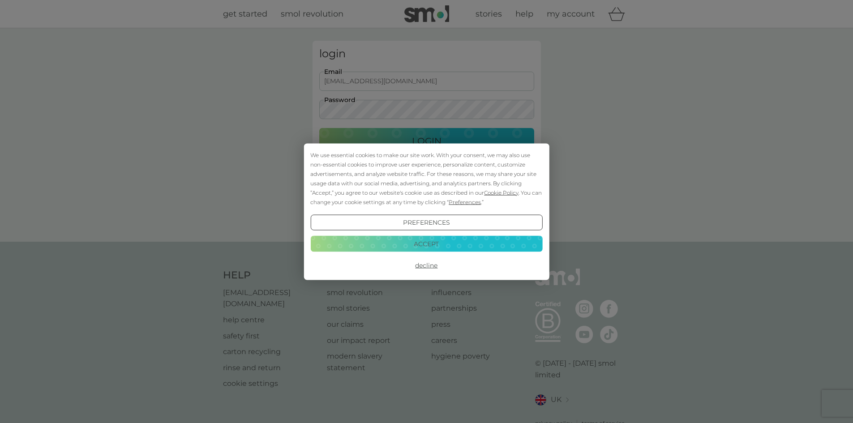 This screenshot has height=423, width=853. What do you see at coordinates (426, 178) in the screenshot?
I see `div: We use essential cookies to make our site work. With your consent, we may also use non-essential ...` at bounding box center [426, 178].